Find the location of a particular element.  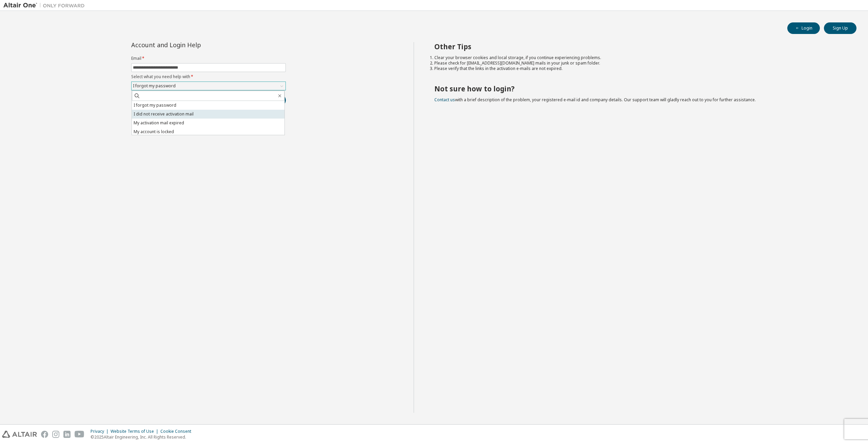

img: instagram.svg is located at coordinates (55, 434).